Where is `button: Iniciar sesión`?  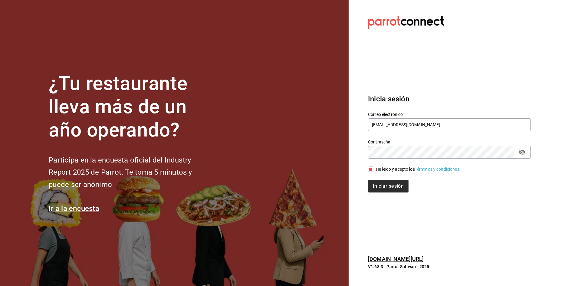
button: Iniciar sesión is located at coordinates (388, 186).